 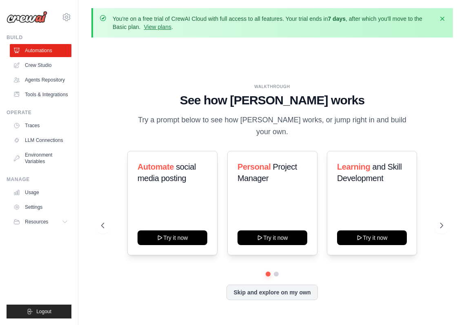 What do you see at coordinates (156, 167) in the screenshot?
I see `span: Automate` at bounding box center [156, 167].